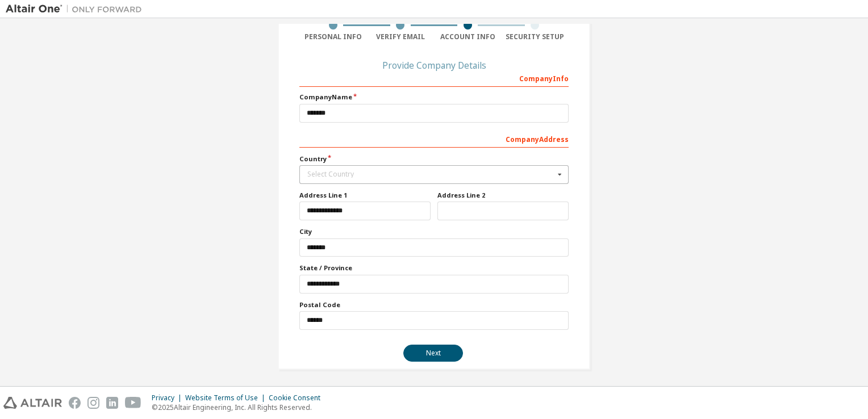 The image size is (868, 419). Describe the element at coordinates (298, 398) in the screenshot. I see `div: Cookie Consent` at that location.